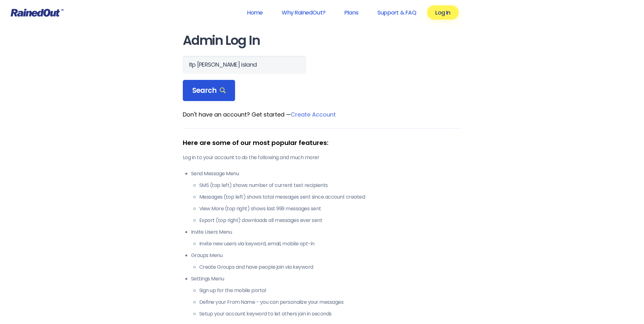  Describe the element at coordinates (244, 65) in the screenshot. I see `input: Search Orgs…` at that location.